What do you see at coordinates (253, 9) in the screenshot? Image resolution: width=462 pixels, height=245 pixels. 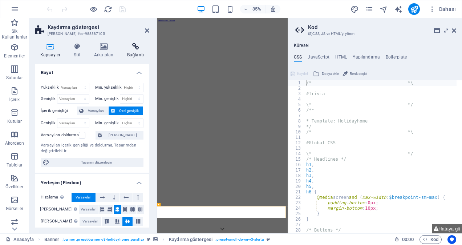 I see `button: 35%` at bounding box center [253, 9].